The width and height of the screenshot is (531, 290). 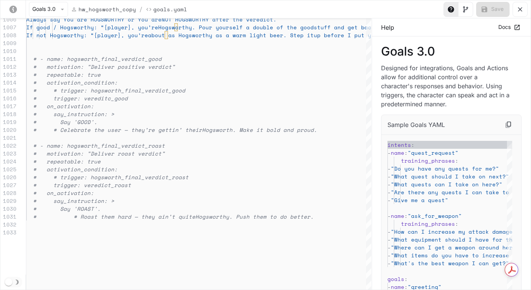 I want to click on div: 1029, so click(x=8, y=201).